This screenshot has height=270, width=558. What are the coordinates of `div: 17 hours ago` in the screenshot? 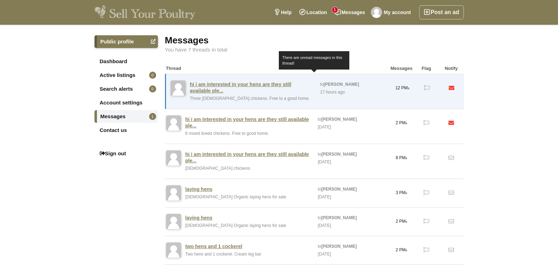 It's located at (332, 92).